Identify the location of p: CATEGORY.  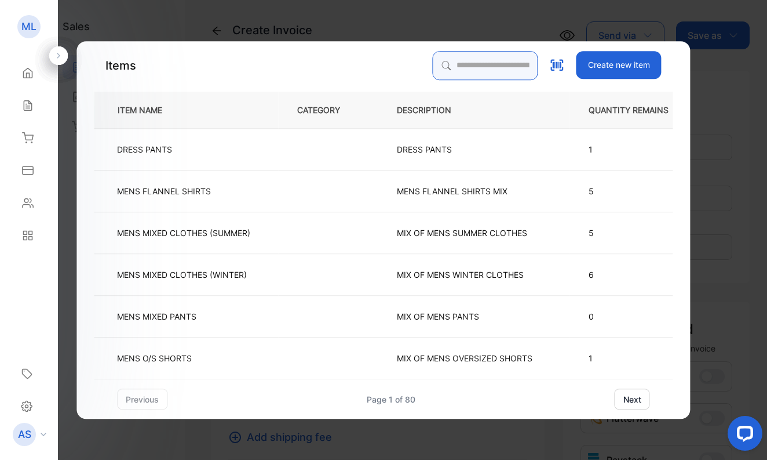
(328, 110).